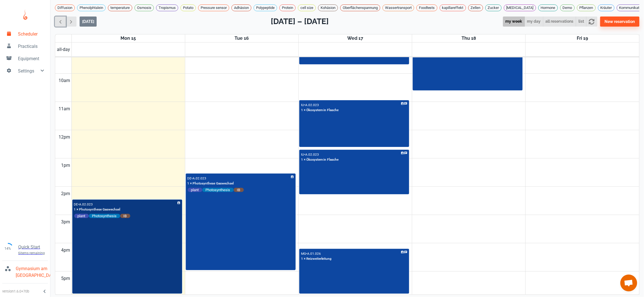  What do you see at coordinates (494, 8) in the screenshot?
I see `span: Zucker` at bounding box center [494, 8].